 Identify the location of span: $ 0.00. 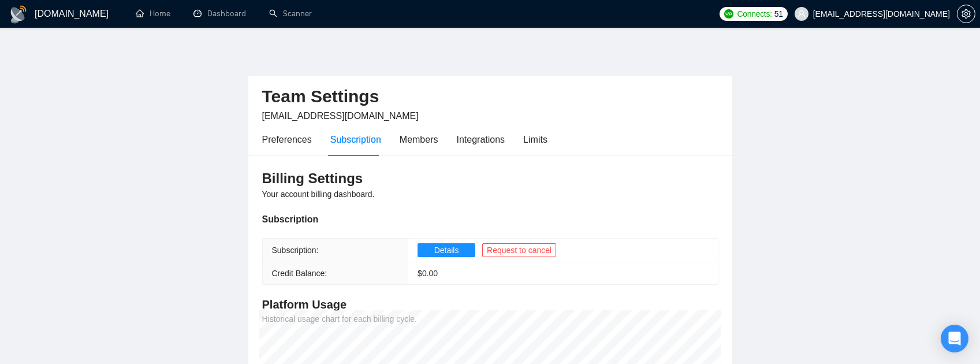
(427, 273).